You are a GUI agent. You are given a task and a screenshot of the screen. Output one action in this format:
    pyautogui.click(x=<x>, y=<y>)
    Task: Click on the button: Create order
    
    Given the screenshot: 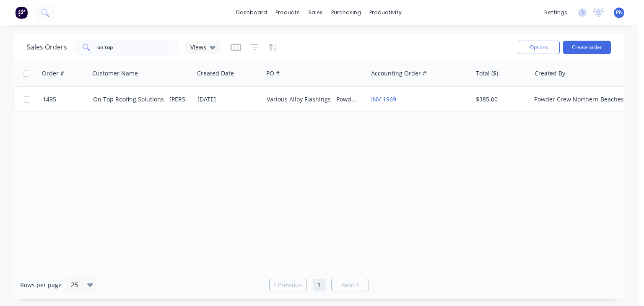 What is the action you would take?
    pyautogui.click(x=587, y=48)
    